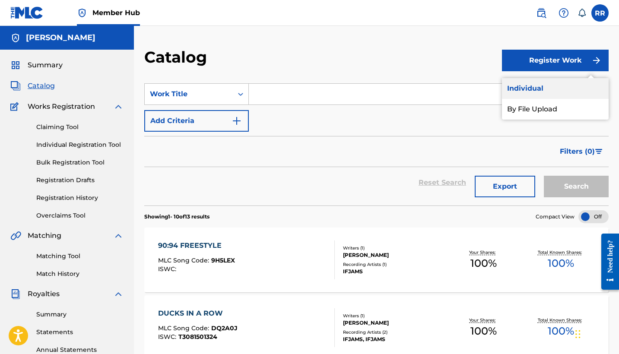  What do you see at coordinates (237, 121) in the screenshot?
I see `img: 9d2ae6d4665cec9f34b9.svg` at bounding box center [237, 121].